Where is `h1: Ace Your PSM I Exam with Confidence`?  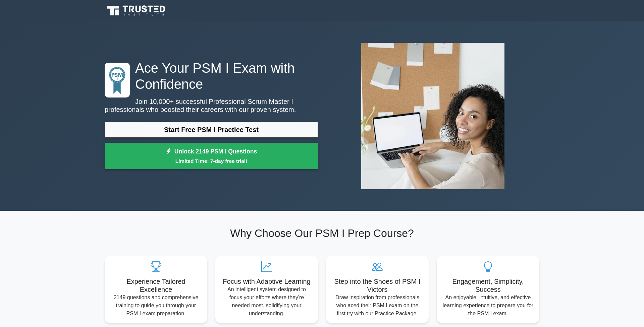
h1: Ace Your PSM I Exam with Confidence is located at coordinates (211, 76).